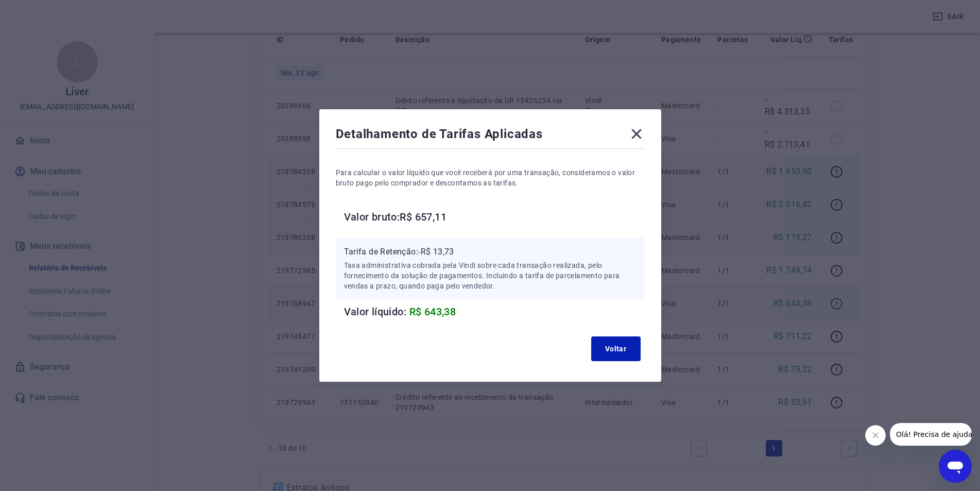 The height and width of the screenshot is (491, 980). Describe the element at coordinates (616, 349) in the screenshot. I see `button: Voltar` at that location.